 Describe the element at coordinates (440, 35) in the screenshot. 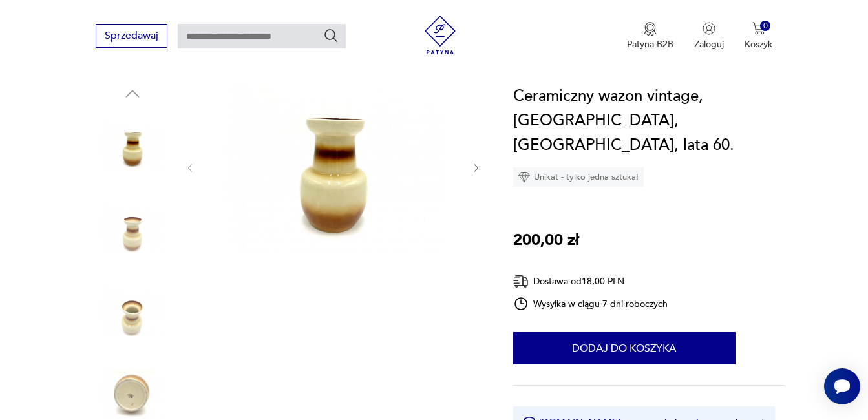

I see `img: Patyna - sklep z meblami i dekoracjami vintage` at that location.